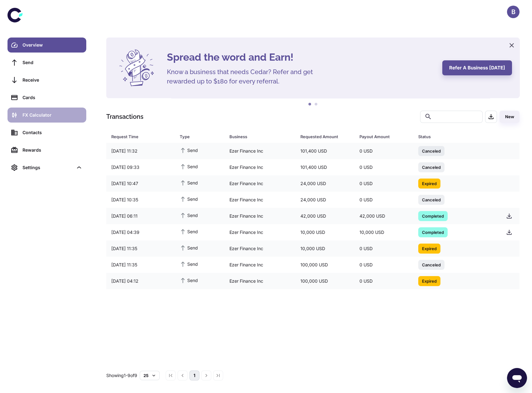 Image resolution: width=532 pixels, height=393 pixels. Describe the element at coordinates (381, 137) in the screenshot. I see `div: Payout Amount` at that location.